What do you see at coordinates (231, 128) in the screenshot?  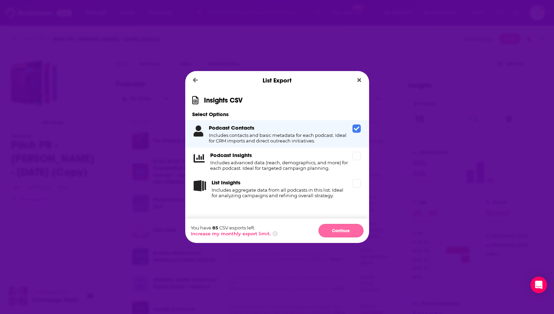 I see `h3: Podcast Contacts` at bounding box center [231, 128].